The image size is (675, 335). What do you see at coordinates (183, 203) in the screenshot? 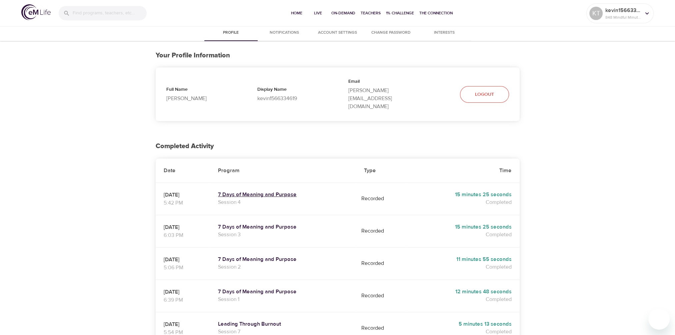
I see `p: 5:42 PM` at bounding box center [183, 203].